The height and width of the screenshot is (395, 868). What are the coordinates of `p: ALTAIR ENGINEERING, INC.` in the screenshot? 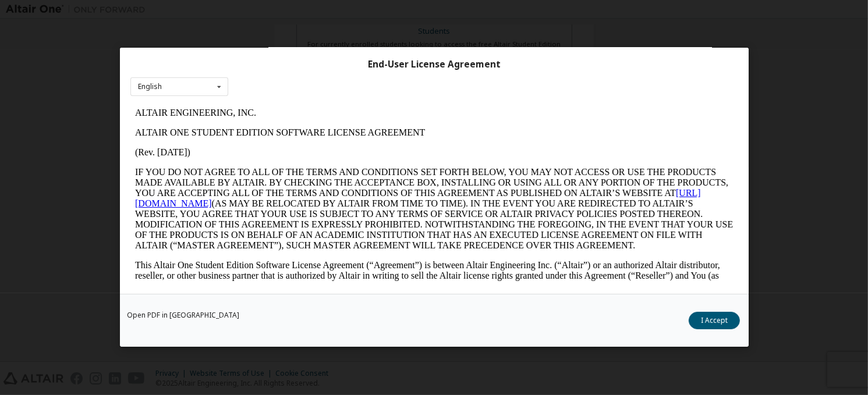 It's located at (304, 10).